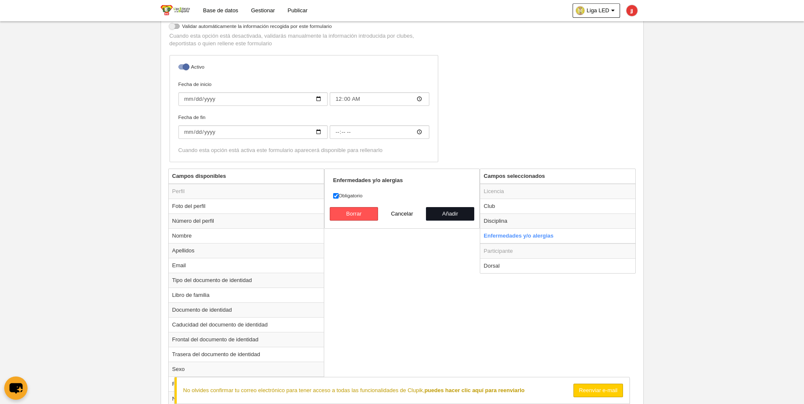 The image size is (804, 404). What do you see at coordinates (246, 295) in the screenshot?
I see `td: Libro de familia` at bounding box center [246, 295].